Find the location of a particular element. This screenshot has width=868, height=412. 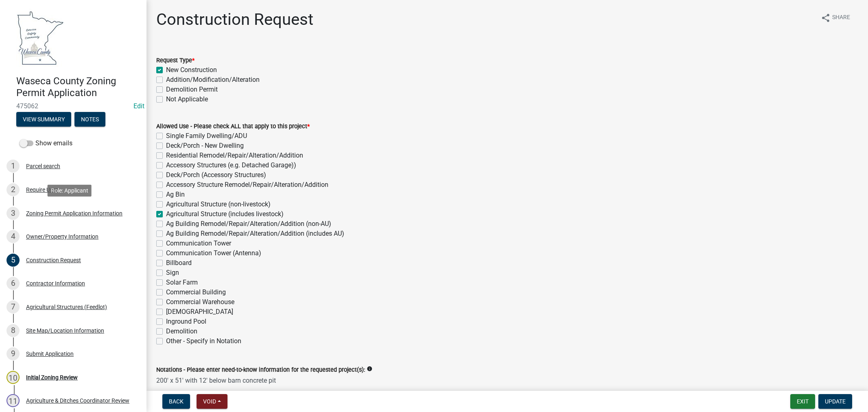

label: Demolition Permit is located at coordinates (192, 90).